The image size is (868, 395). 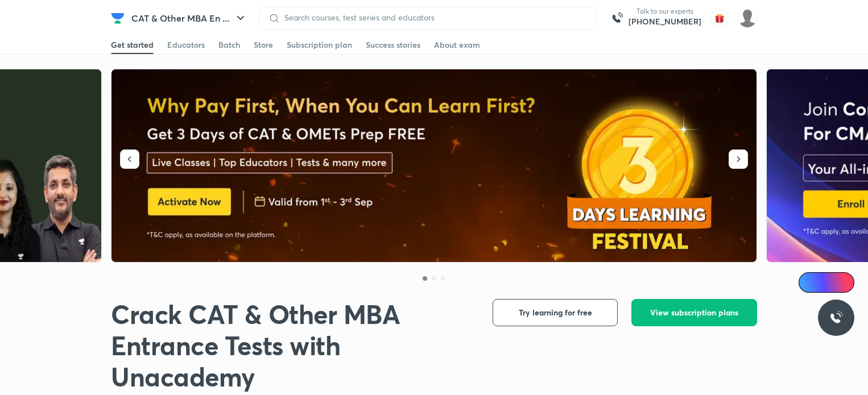 I want to click on div: About exam, so click(x=457, y=45).